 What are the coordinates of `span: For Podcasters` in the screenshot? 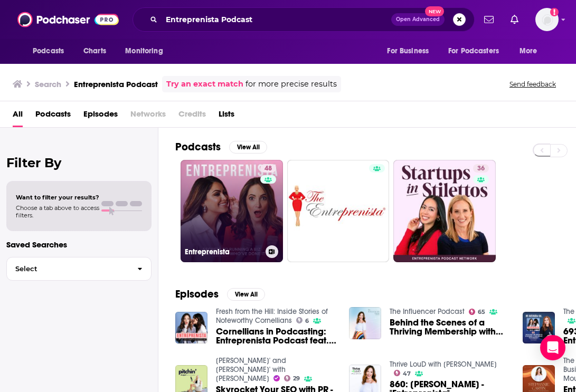 It's located at (474, 51).